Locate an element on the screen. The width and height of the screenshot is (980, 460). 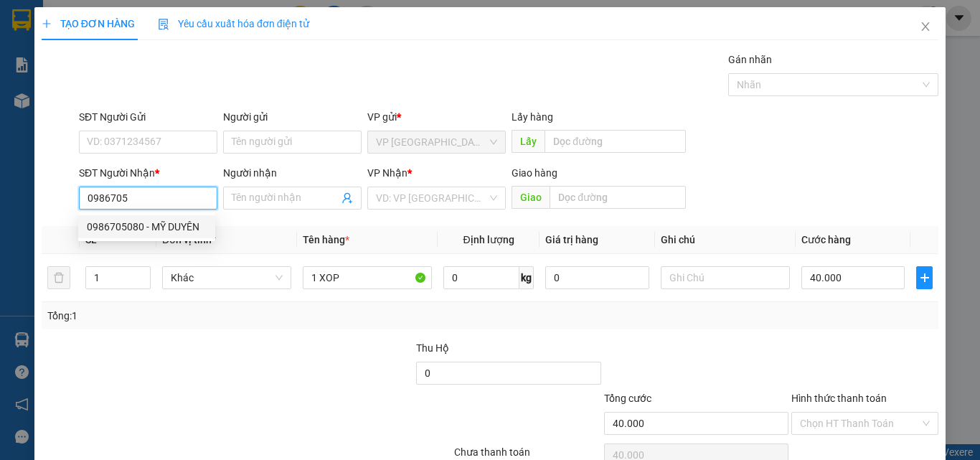
div: VP gửi is located at coordinates (436, 117).